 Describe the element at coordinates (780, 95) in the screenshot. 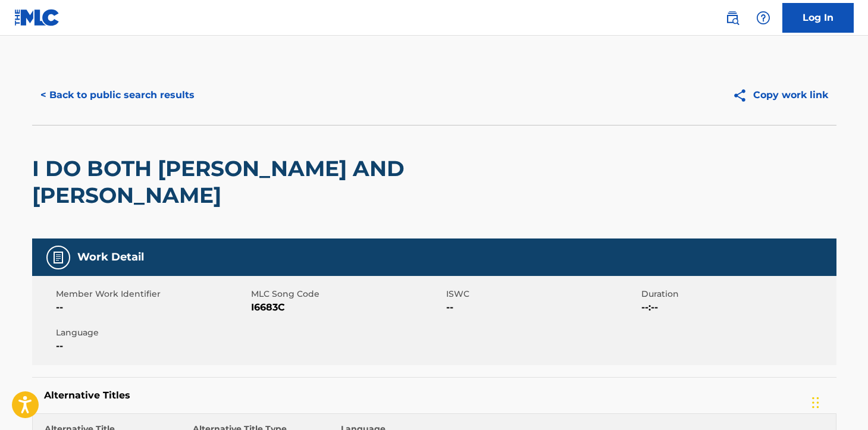

I see `button: Copy work link` at that location.